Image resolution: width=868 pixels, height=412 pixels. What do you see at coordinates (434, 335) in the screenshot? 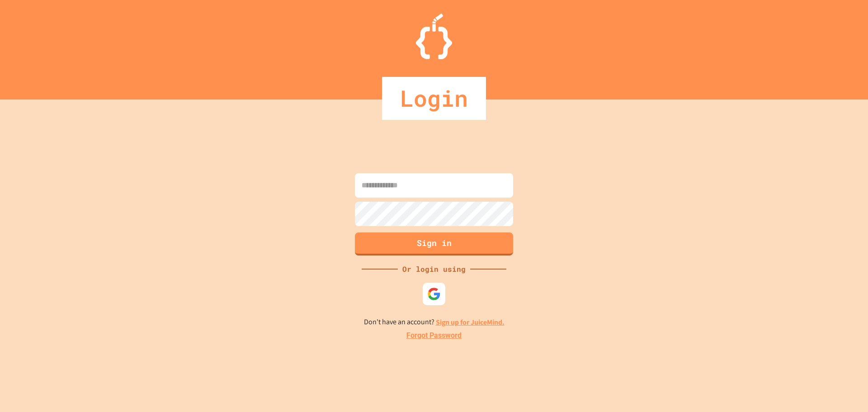
I see `a: Forgot Password` at bounding box center [434, 335].